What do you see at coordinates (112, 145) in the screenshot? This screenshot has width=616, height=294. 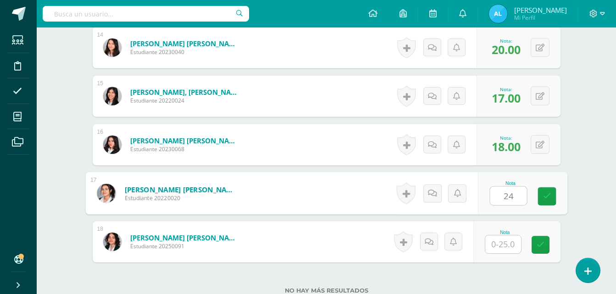 I see `img: 6c3ffd926b68e03d6948c7ad53c4c217.png` at bounding box center [112, 145].